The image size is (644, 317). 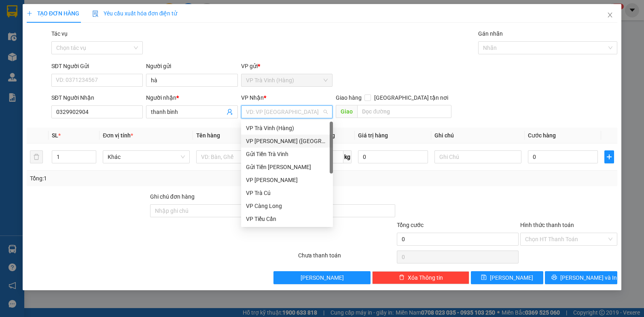 I want to click on span: Giao, so click(x=346, y=111).